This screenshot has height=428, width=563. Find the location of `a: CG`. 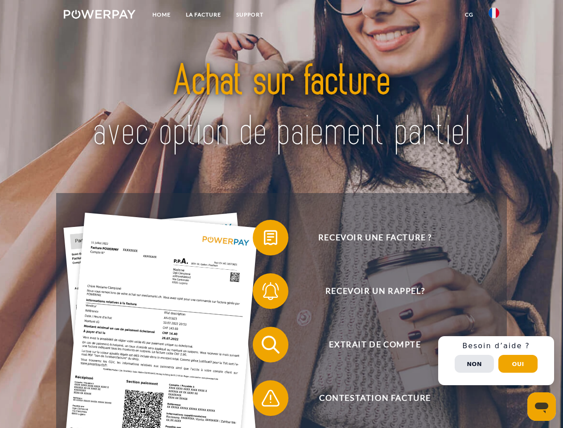

a: CG is located at coordinates (469, 15).